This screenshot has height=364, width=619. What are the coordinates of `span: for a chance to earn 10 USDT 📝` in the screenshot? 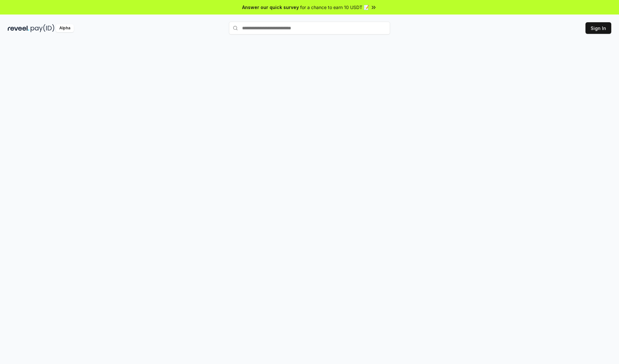 It's located at (335, 7).